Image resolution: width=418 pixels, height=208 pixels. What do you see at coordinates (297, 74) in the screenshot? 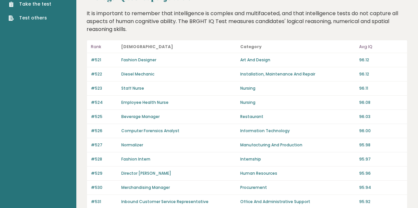
I see `p: Installation, Maintenance And Repair` at bounding box center [297, 74].